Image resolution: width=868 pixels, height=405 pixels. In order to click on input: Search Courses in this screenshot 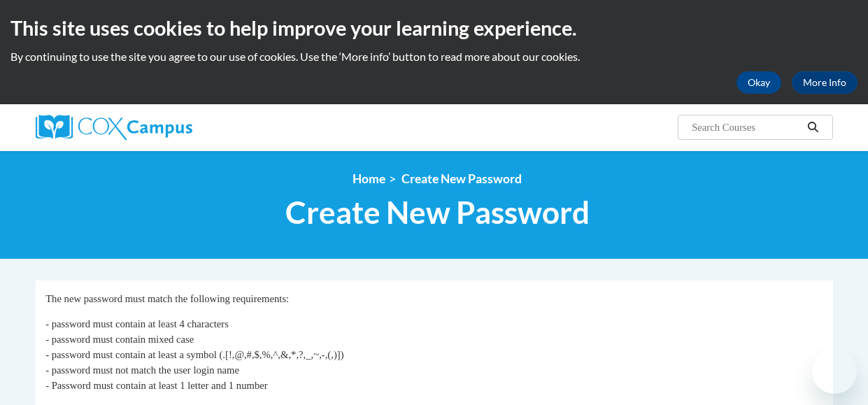, I will do `click(746, 127)`.